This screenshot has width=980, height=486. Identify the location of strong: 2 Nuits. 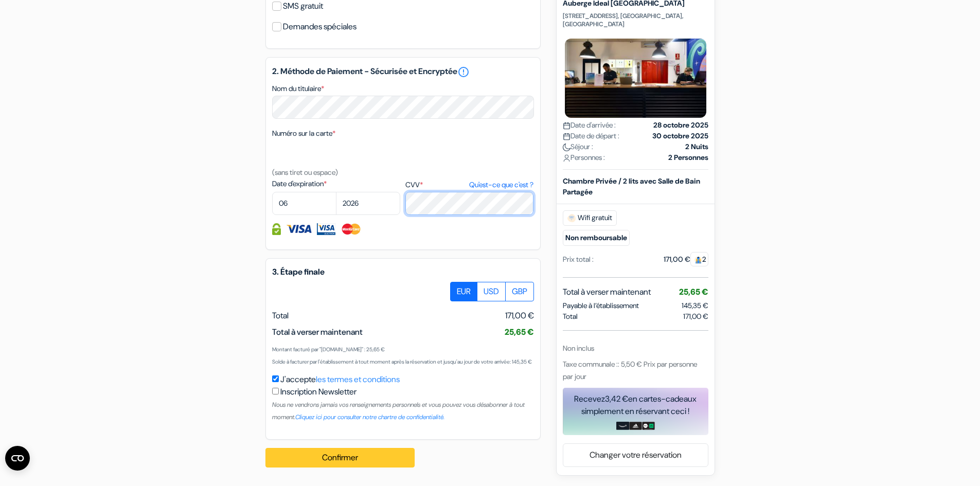
(696, 147).